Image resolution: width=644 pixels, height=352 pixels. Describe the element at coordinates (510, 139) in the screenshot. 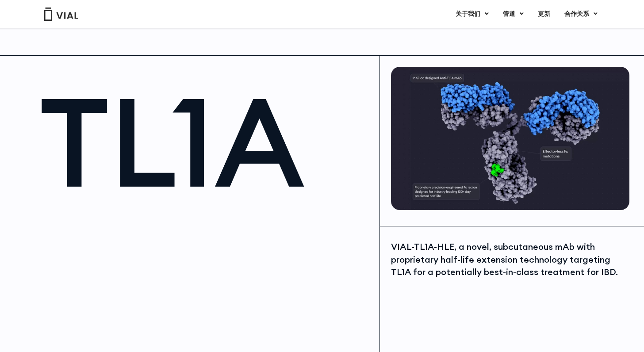

I see `img: TL1A抗体图。` at that location.